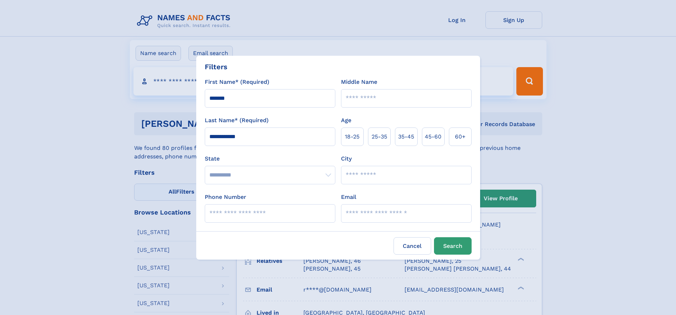 The image size is (676, 315). I want to click on label: Phone Number, so click(225, 197).